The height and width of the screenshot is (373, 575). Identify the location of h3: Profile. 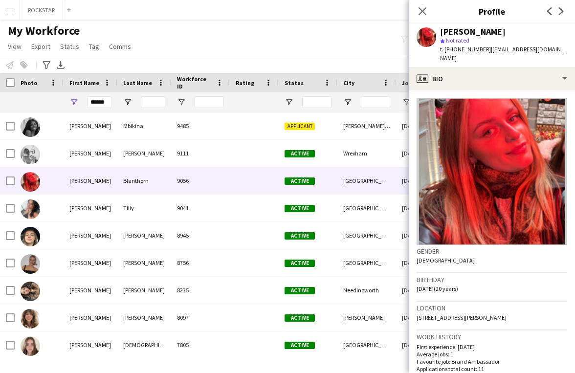
(492, 11).